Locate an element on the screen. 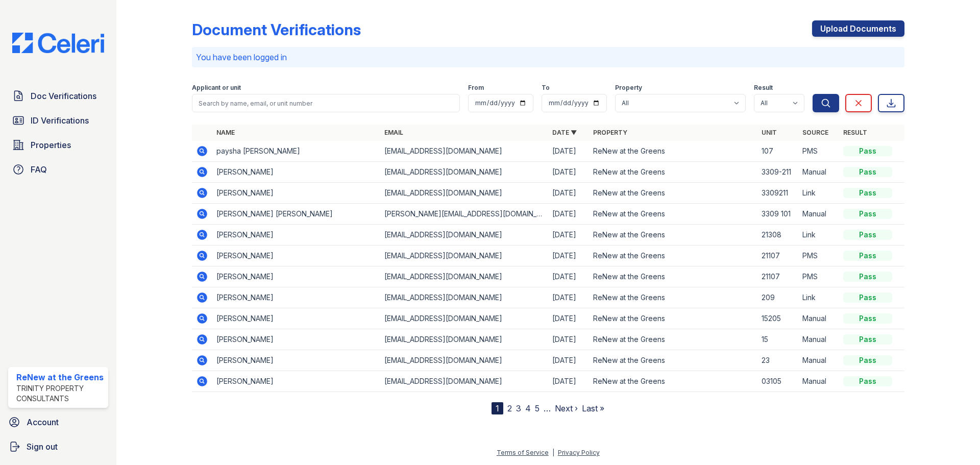 This screenshot has height=465, width=980. td: 03105 is located at coordinates (778, 381).